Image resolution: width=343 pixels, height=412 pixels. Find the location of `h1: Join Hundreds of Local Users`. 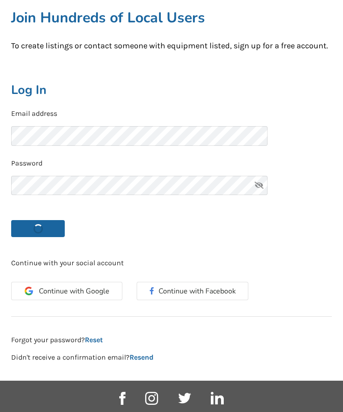

h1: Join Hundreds of Local Users is located at coordinates (172, 17).